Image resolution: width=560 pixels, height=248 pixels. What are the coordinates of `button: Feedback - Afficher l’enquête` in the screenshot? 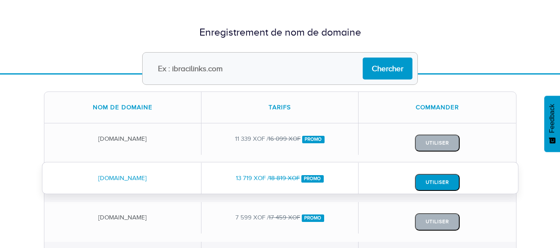 It's located at (552, 124).